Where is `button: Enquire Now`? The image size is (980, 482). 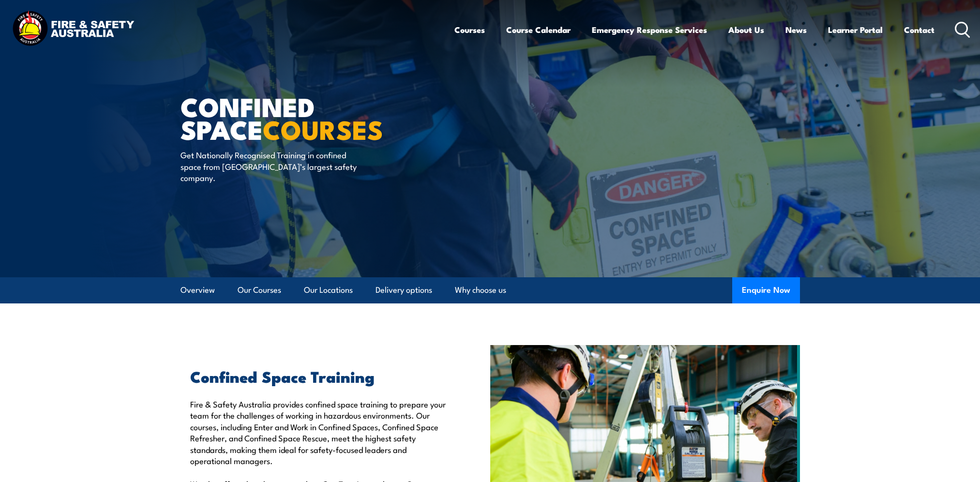 button: Enquire Now is located at coordinates (766, 291).